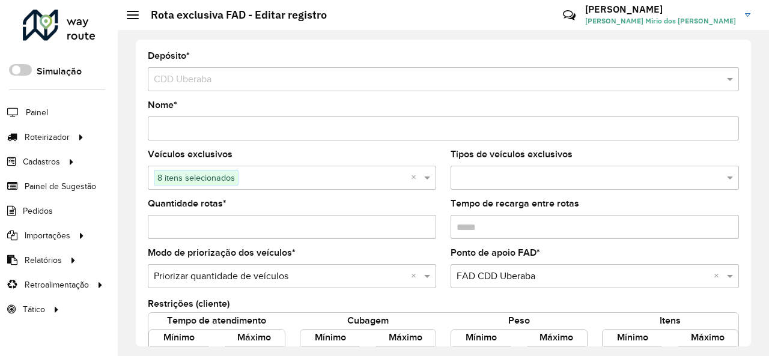 The image size is (769, 356). I want to click on label: Ponto de apoio FAD, so click(495, 253).